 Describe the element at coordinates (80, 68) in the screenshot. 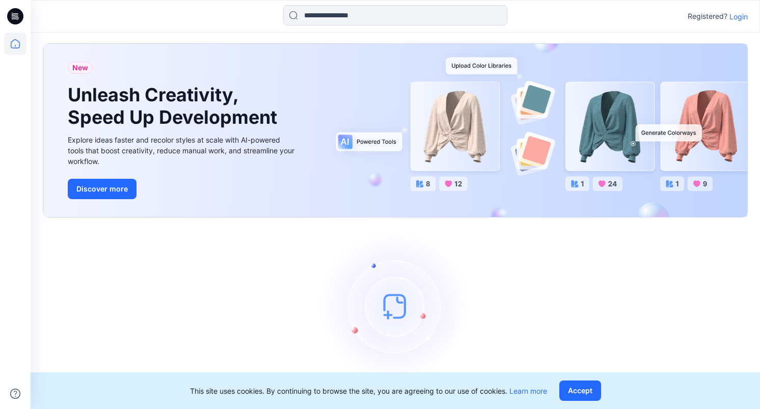

I see `span: New` at that location.